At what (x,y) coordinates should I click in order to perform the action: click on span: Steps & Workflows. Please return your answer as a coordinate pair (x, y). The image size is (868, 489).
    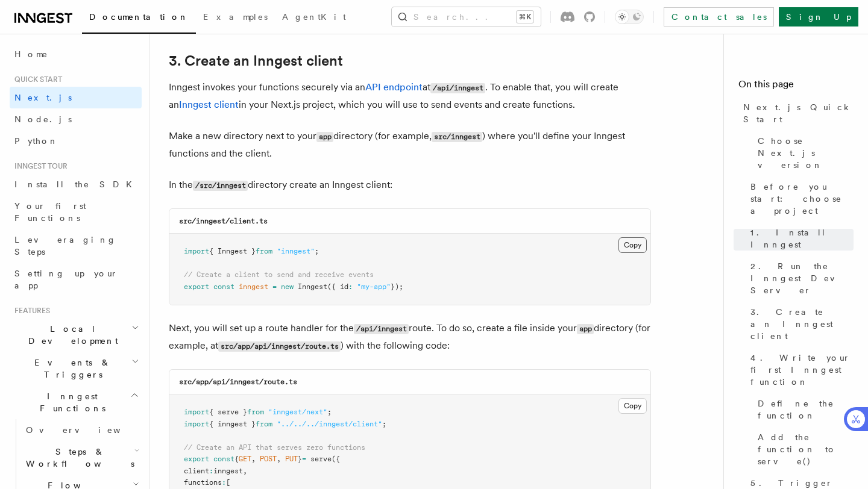
    Looking at the image, I should click on (77, 458).